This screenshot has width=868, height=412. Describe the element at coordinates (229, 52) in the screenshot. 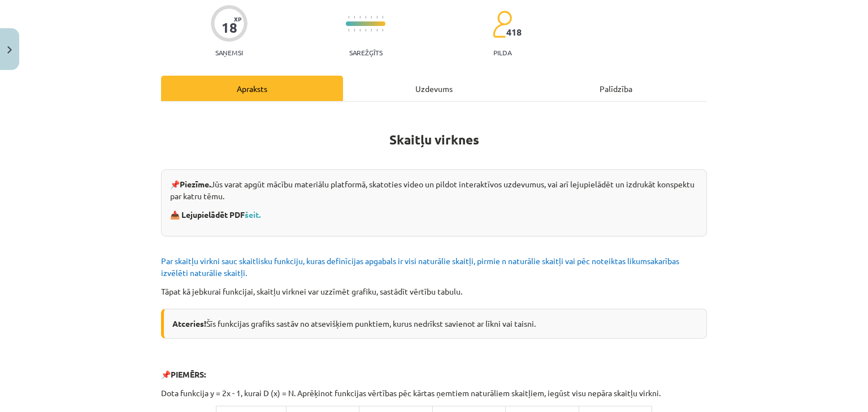

I see `p: Saņemsi` at that location.